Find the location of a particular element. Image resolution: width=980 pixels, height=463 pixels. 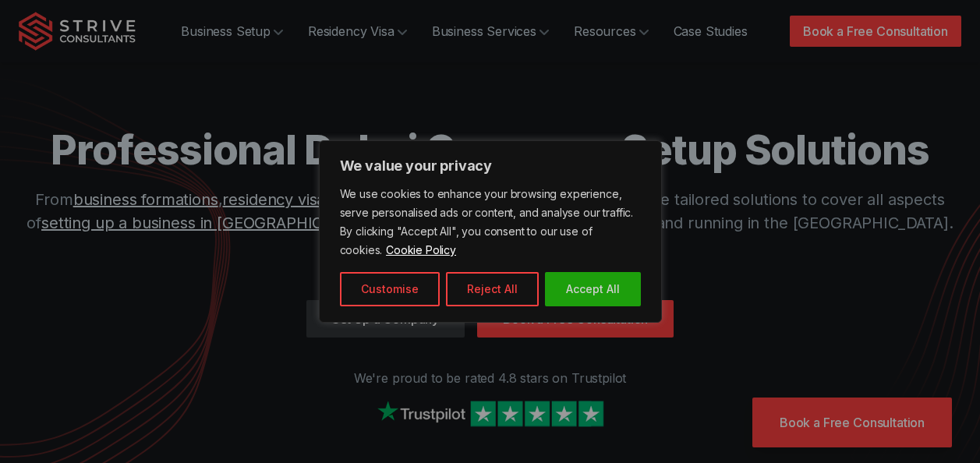

button: Customise is located at coordinates (390, 290).